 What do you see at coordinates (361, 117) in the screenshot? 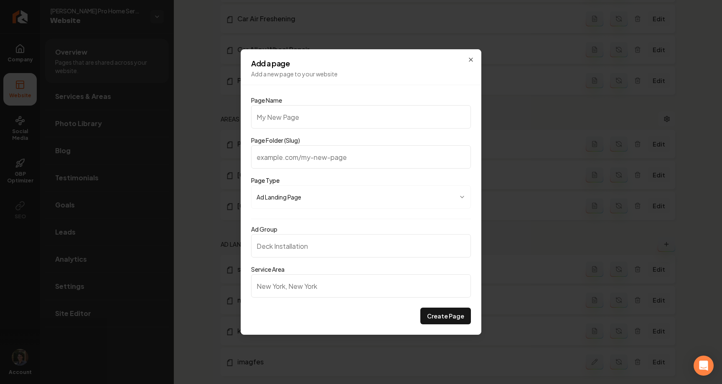
I see `input: My New Page` at bounding box center [361, 117].